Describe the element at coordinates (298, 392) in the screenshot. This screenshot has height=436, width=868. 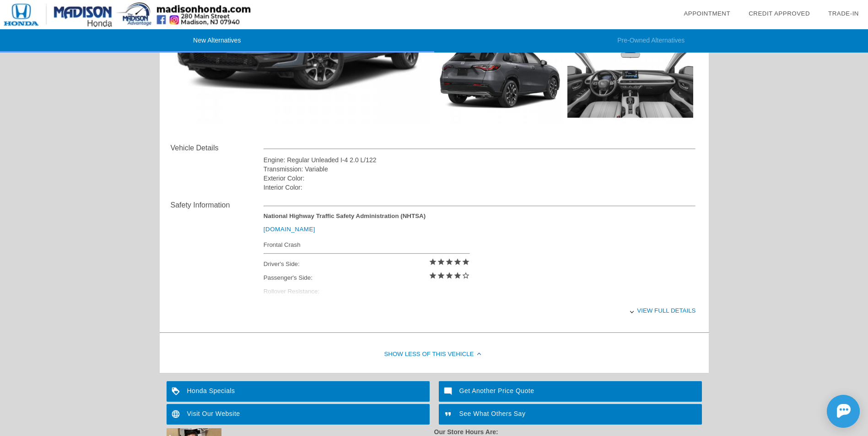
I see `a: Honda Specials` at that location.